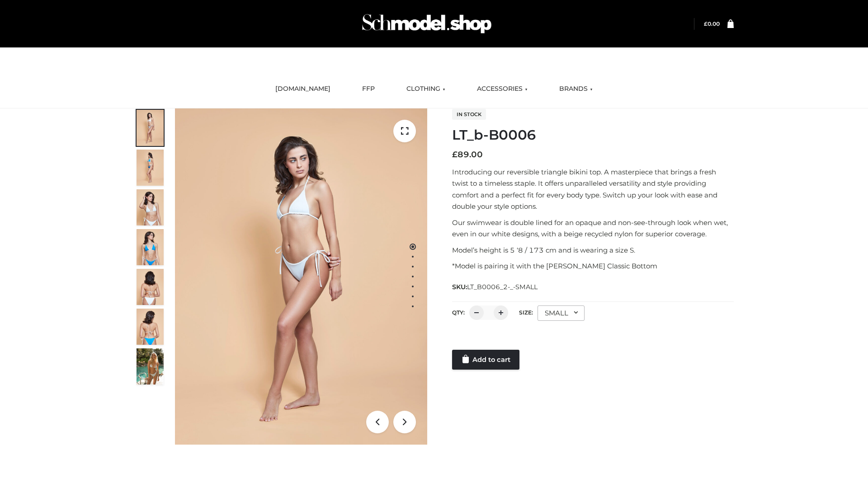 The width and height of the screenshot is (868, 488). What do you see at coordinates (427, 24) in the screenshot?
I see `a: Schmodel Admin 964` at bounding box center [427, 24].